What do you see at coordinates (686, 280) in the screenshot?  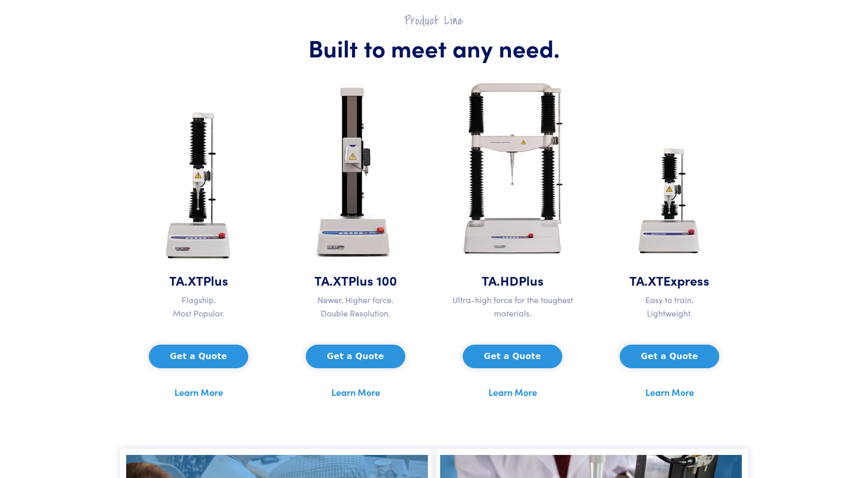 I see `span: Express` at bounding box center [686, 280].